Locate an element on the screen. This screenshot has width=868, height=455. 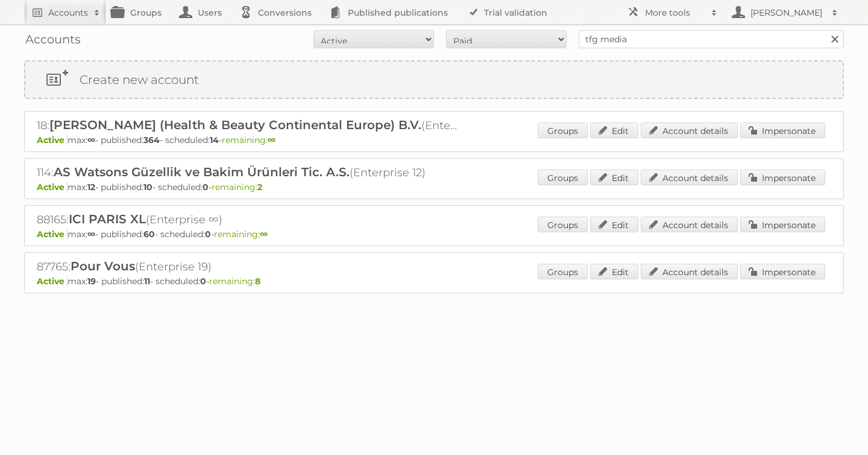
h2: 88165: (Enterprise ∞) is located at coordinates (248, 220).